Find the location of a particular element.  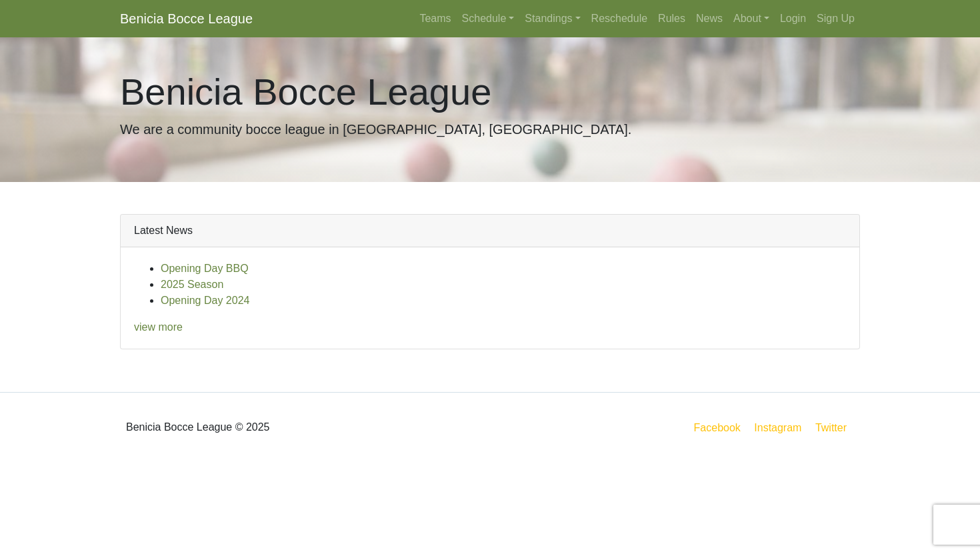

a: Standings is located at coordinates (552, 19).